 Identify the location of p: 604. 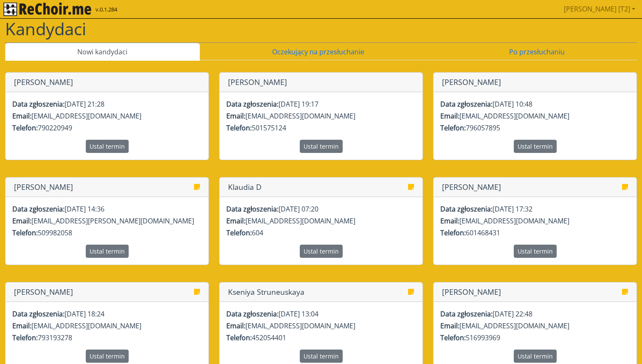
(321, 233).